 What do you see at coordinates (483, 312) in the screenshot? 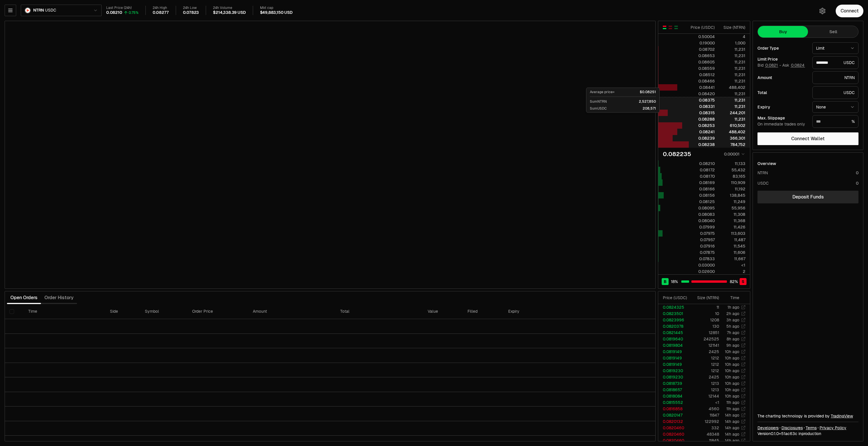
I see `th: Filled` at bounding box center [483, 312].